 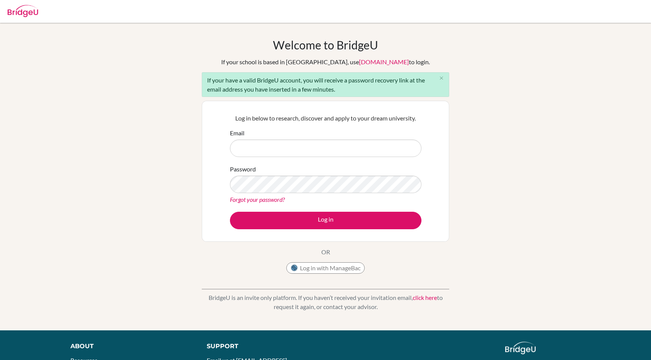 I want to click on button: Log in, so click(x=325, y=221).